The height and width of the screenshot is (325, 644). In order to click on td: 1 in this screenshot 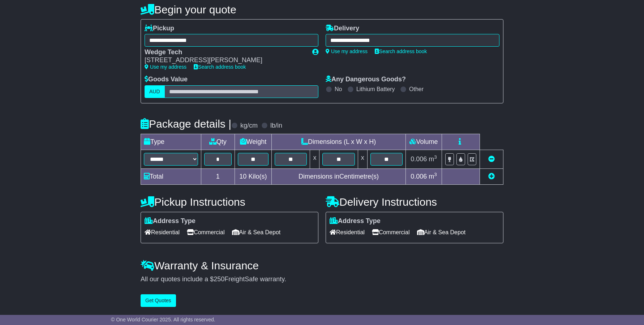, I will do `click(218, 177)`.